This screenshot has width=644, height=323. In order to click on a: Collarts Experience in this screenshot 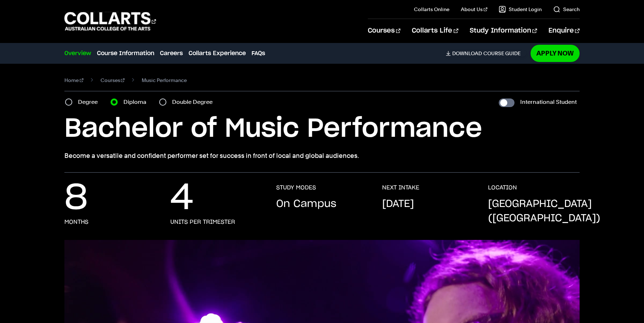, I will do `click(217, 53)`.